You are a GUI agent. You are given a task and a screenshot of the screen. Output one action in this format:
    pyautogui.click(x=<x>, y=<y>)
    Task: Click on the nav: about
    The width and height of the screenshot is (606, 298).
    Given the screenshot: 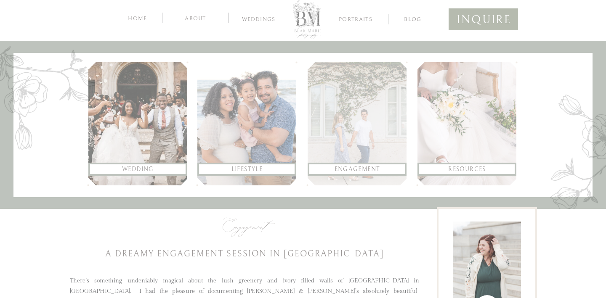 What is the action you would take?
    pyautogui.click(x=195, y=18)
    